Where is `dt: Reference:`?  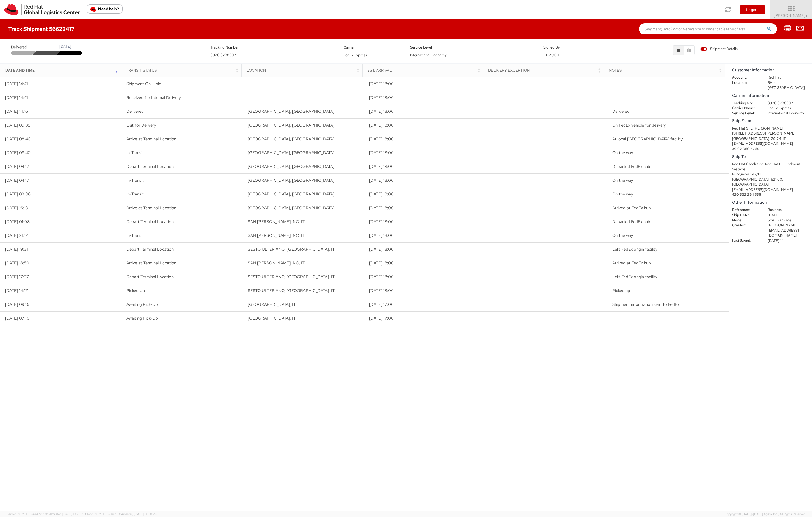
dt: Reference: is located at coordinates (746, 210).